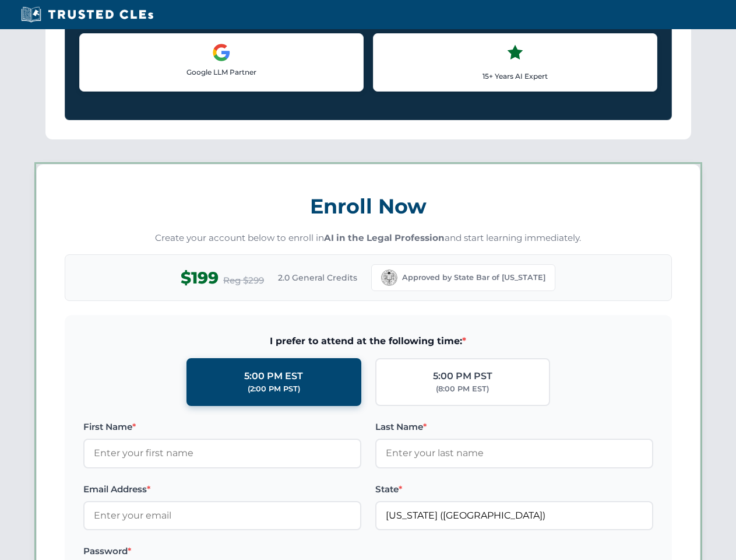 This screenshot has width=736, height=560. Describe the element at coordinates (368, 341) in the screenshot. I see `span: I prefer to attend at the following time:` at that location.